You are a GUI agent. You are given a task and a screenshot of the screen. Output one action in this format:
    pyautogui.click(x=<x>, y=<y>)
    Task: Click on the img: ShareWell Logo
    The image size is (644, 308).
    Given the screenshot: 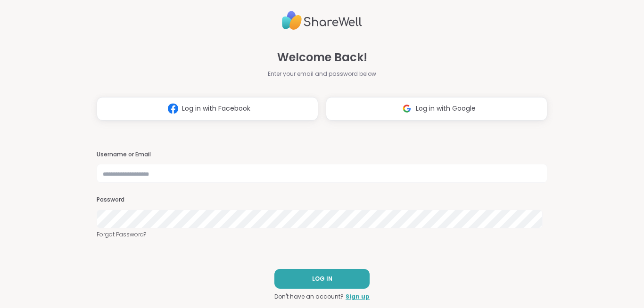 What is the action you would take?
    pyautogui.click(x=322, y=20)
    